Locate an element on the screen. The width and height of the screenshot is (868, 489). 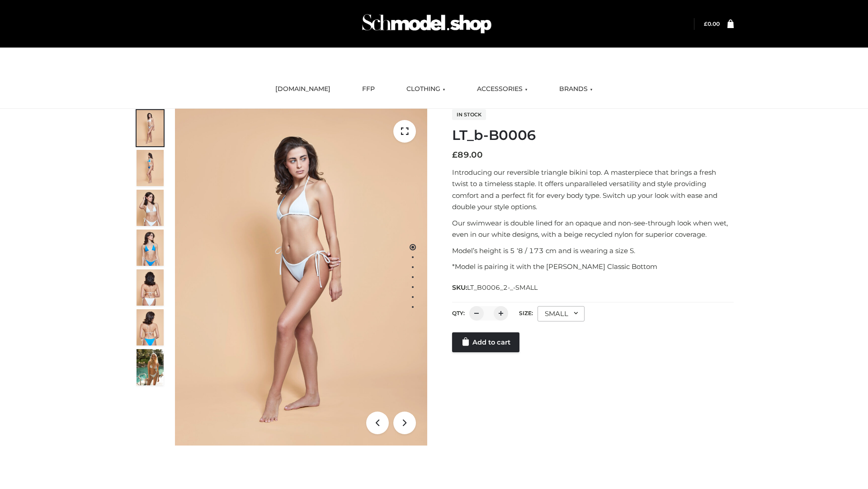
a: BRANDS is located at coordinates (576, 89).